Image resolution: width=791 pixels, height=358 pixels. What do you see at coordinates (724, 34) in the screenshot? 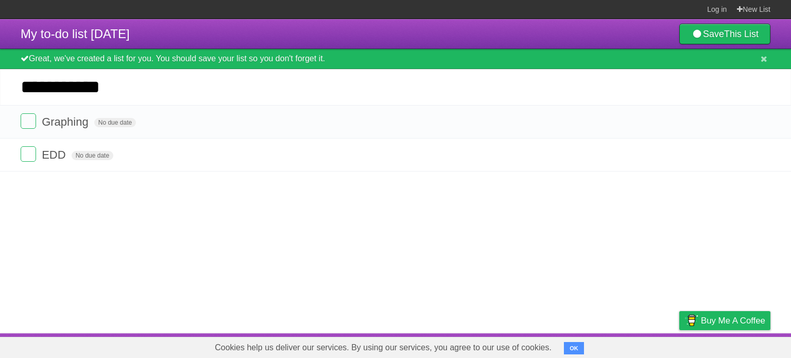
I see `a: SaveThis List` at bounding box center [724, 34].